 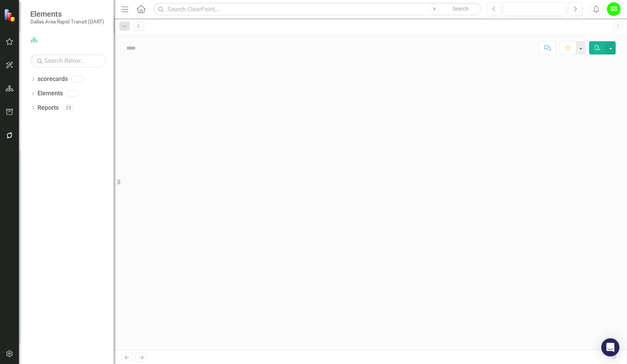 I want to click on input: Search Below..., so click(x=68, y=60).